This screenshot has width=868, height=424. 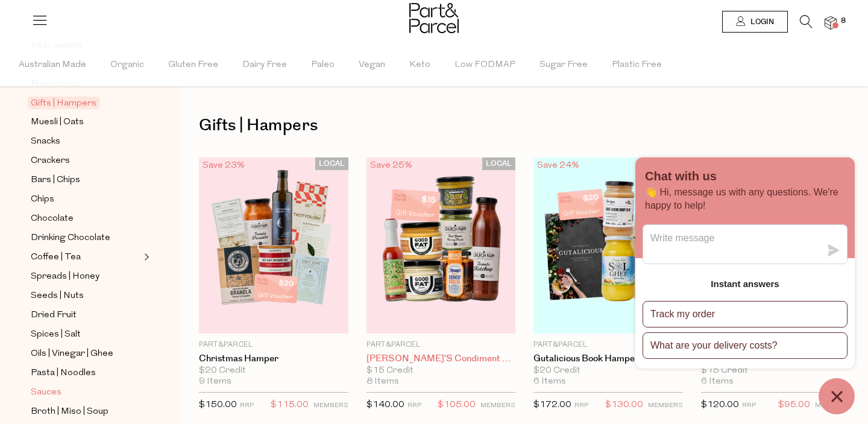 What do you see at coordinates (53, 65) in the screenshot?
I see `span: Australian Made` at bounding box center [53, 65].